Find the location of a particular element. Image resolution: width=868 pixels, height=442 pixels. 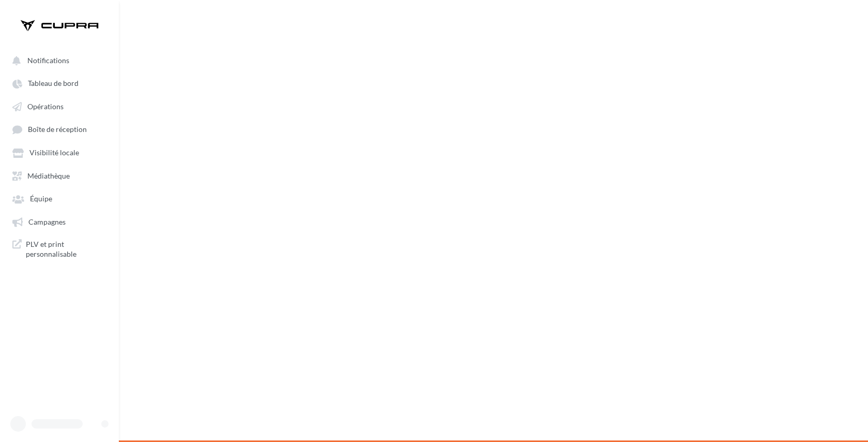

span: Visibilité locale is located at coordinates (54, 152).